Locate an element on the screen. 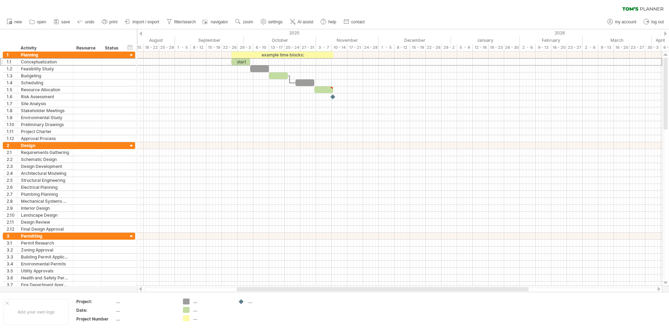  div: September 2025 is located at coordinates (210, 40).